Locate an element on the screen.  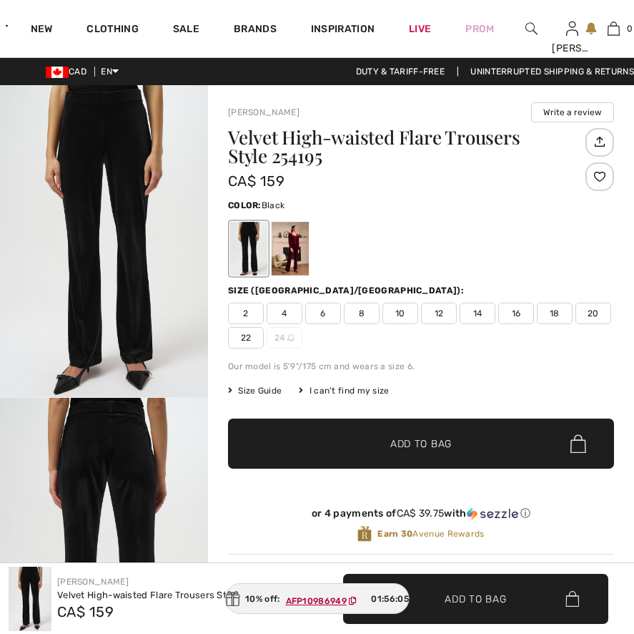
div: Care is located at coordinates (480, 567).